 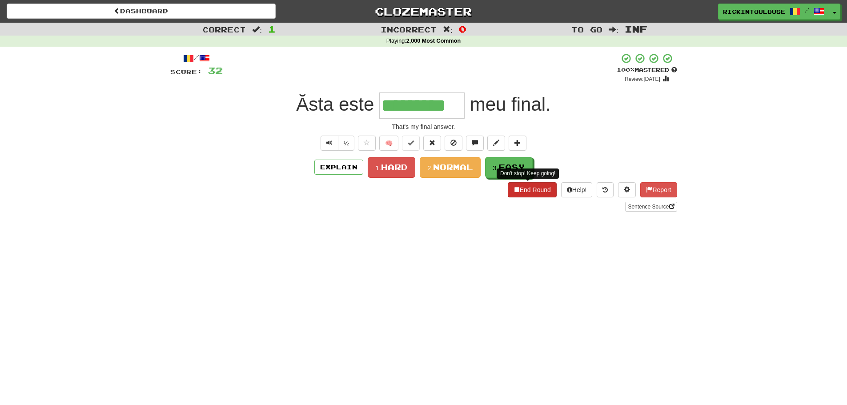 What do you see at coordinates (454, 143) in the screenshot?
I see `button: Ignore sentence (alt+i)` at bounding box center [454, 143].